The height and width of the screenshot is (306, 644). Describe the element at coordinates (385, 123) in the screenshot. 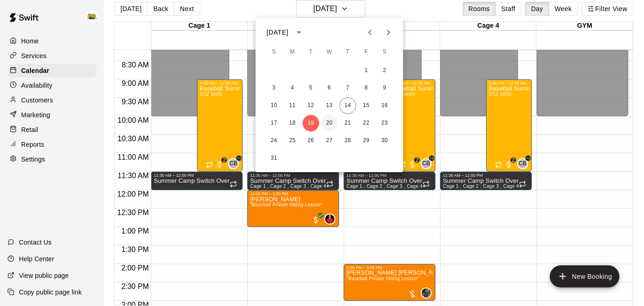

I see `button: 23` at that location.